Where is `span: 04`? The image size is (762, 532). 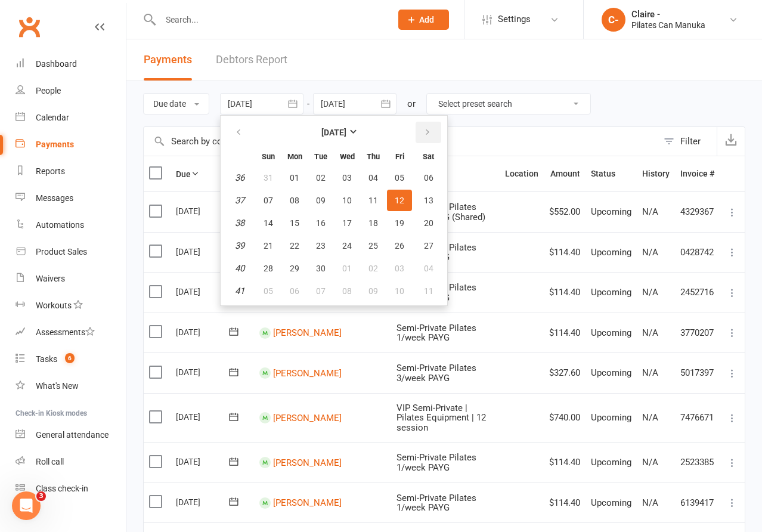
span: 04 is located at coordinates (373, 178).